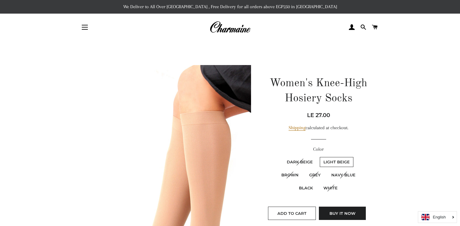 This screenshot has height=226, width=460. Describe the element at coordinates (331, 188) in the screenshot. I see `label: White` at that location.